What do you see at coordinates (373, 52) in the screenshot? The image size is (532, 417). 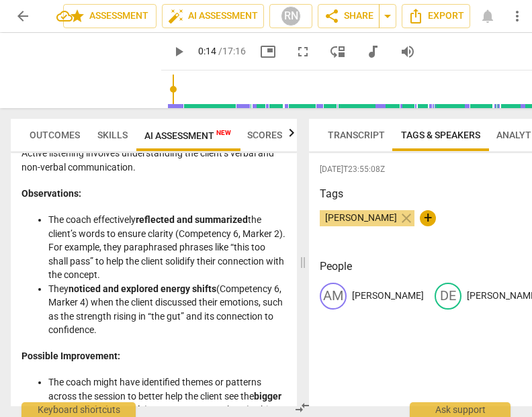 I see `button: Switch to audio player` at bounding box center [373, 52].